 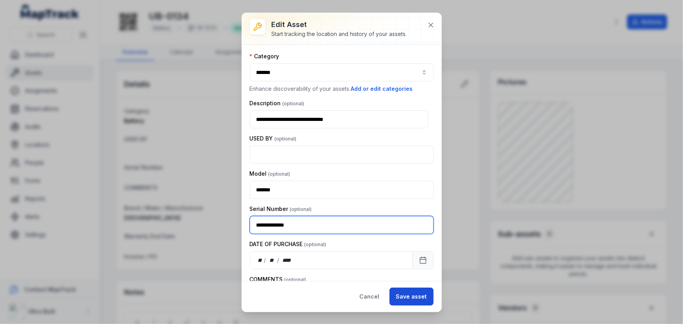 What do you see at coordinates (277, 103) in the screenshot?
I see `label: Description` at bounding box center [277, 103].